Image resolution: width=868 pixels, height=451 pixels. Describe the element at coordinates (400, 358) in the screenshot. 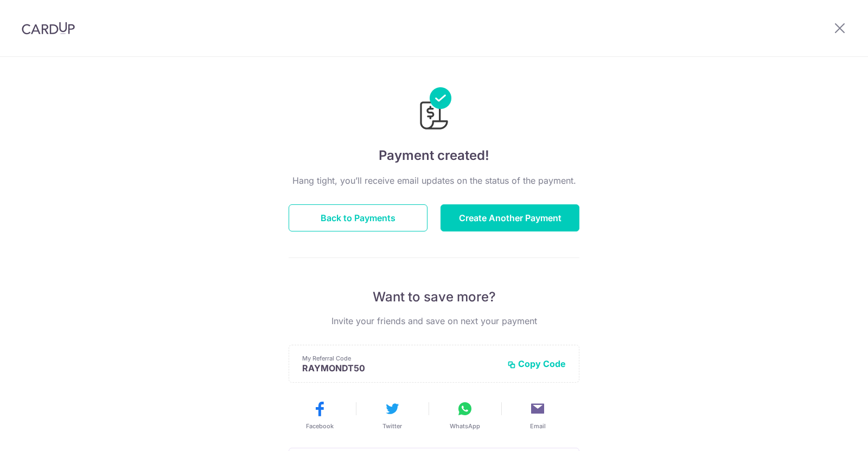

I see `p: My Referral Code` at that location.